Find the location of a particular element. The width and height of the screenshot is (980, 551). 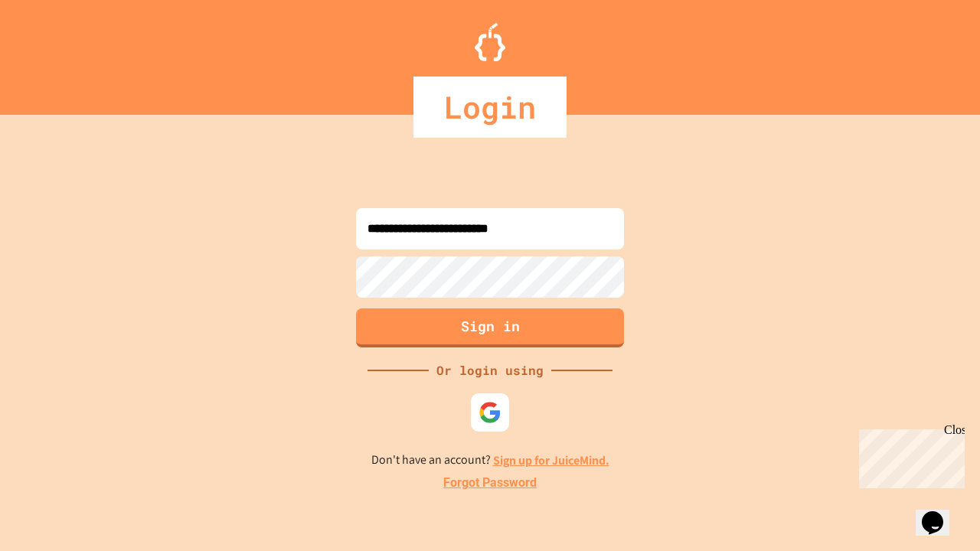

div: Or login using is located at coordinates (490, 370).